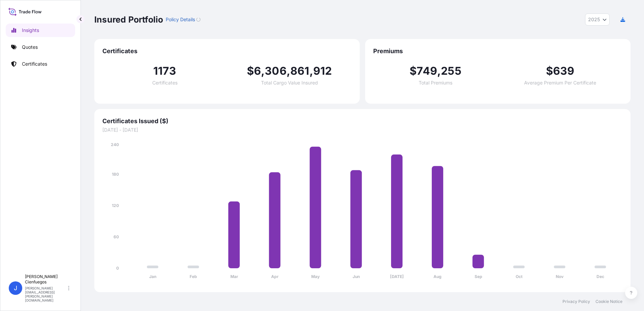 The image size is (644, 311). What do you see at coordinates (316, 276) in the screenshot?
I see `tspan: May` at bounding box center [316, 276].